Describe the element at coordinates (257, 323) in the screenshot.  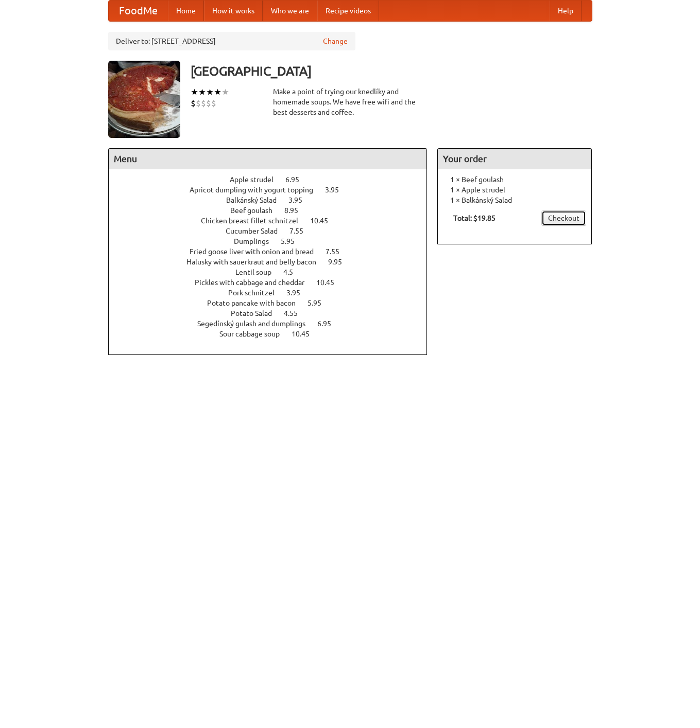
I see `span: Segedínský gulash and dumplings` at that location.